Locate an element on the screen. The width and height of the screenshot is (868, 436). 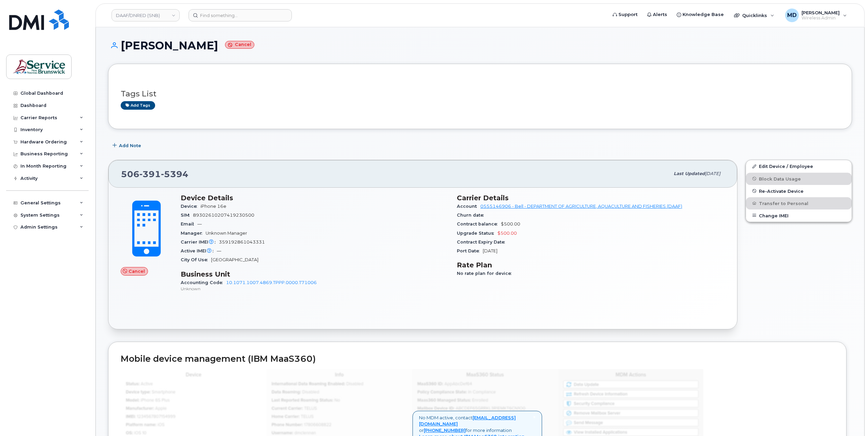
span: Device is located at coordinates (191, 206).